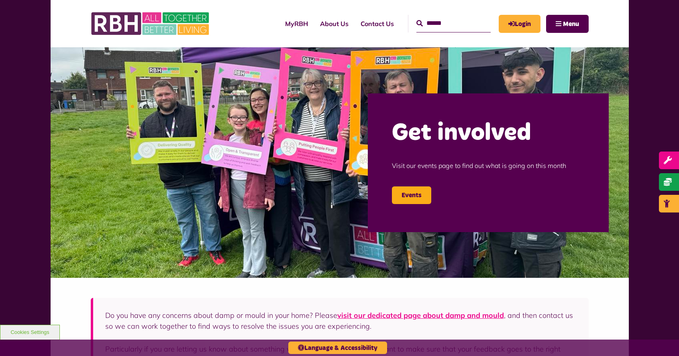 The height and width of the screenshot is (356, 679). Describe the element at coordinates (571, 24) in the screenshot. I see `span: Menu` at that location.